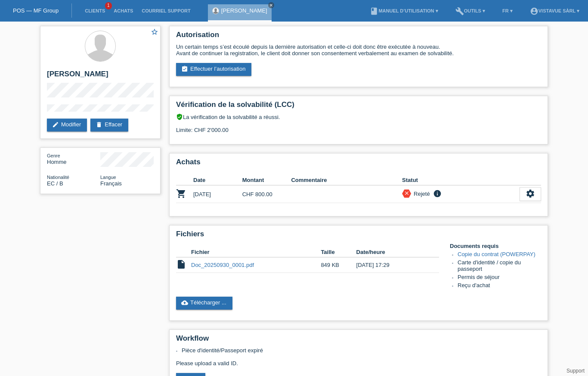 This screenshot has width=588, height=376. What do you see at coordinates (508, 11) in the screenshot?
I see `a: FR ▾` at bounding box center [508, 11].